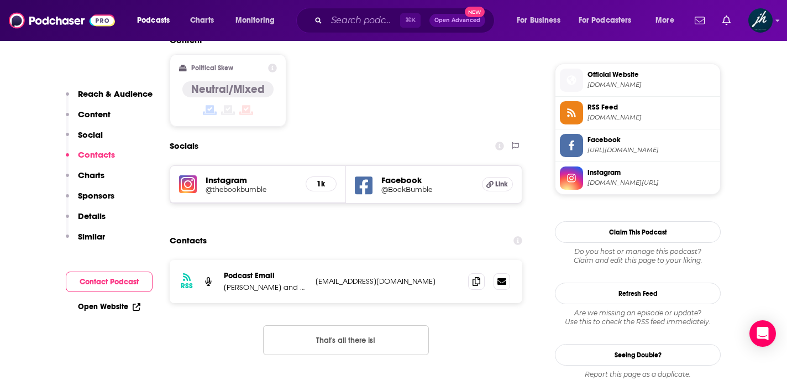 This screenshot has height=380, width=787. Describe the element at coordinates (115, 93) in the screenshot. I see `p: Reach & Audience` at that location.